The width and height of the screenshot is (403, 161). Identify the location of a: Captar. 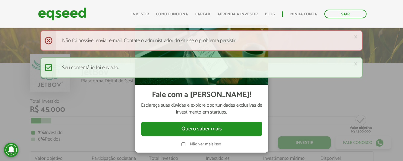
(202, 14).